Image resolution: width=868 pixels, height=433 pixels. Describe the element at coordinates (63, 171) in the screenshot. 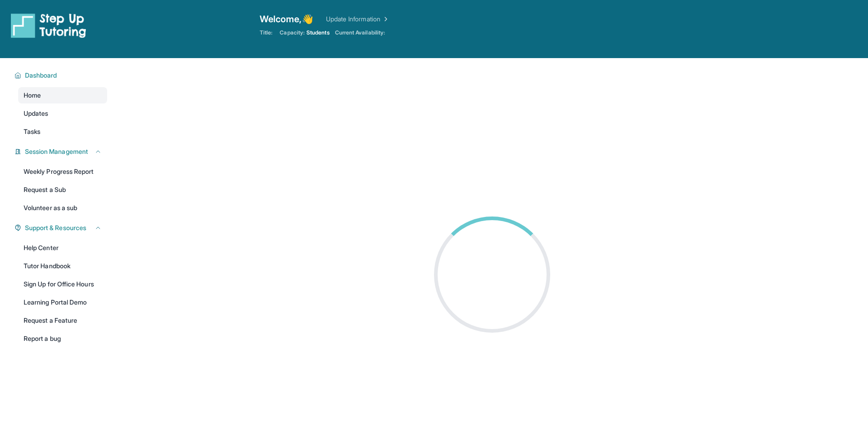

I see `a: Weekly Progress Report` at that location.